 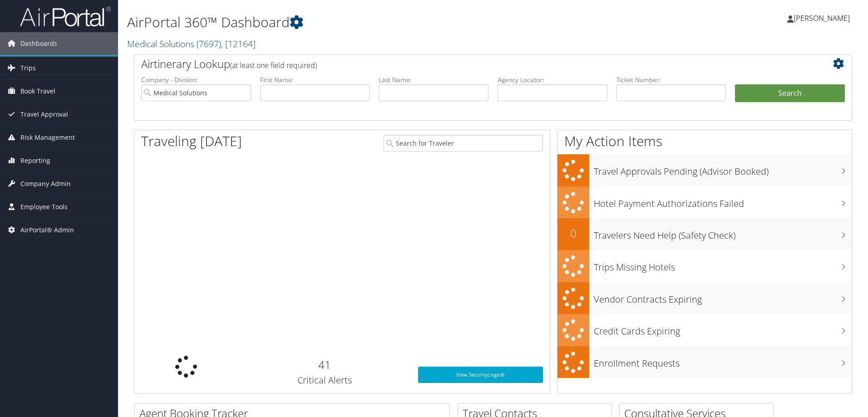 I want to click on input: Search for Traveler, so click(x=463, y=143).